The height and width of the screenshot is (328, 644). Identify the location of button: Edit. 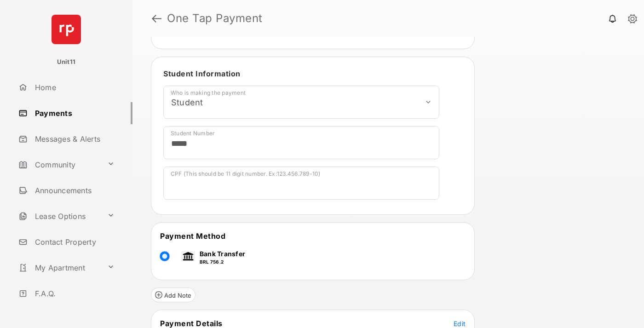
(459, 324).